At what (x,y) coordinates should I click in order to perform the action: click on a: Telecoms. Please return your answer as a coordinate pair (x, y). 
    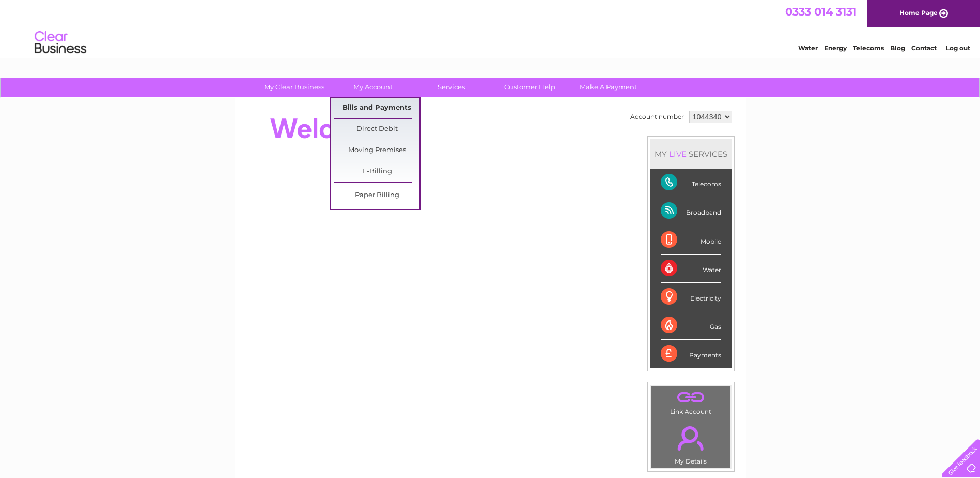
    Looking at the image, I should click on (868, 48).